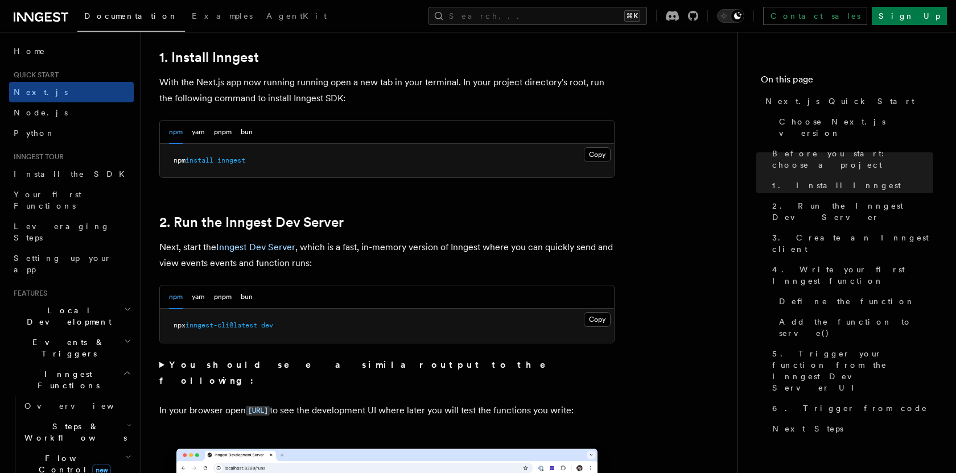  I want to click on span: Your first Functions, so click(47, 200).